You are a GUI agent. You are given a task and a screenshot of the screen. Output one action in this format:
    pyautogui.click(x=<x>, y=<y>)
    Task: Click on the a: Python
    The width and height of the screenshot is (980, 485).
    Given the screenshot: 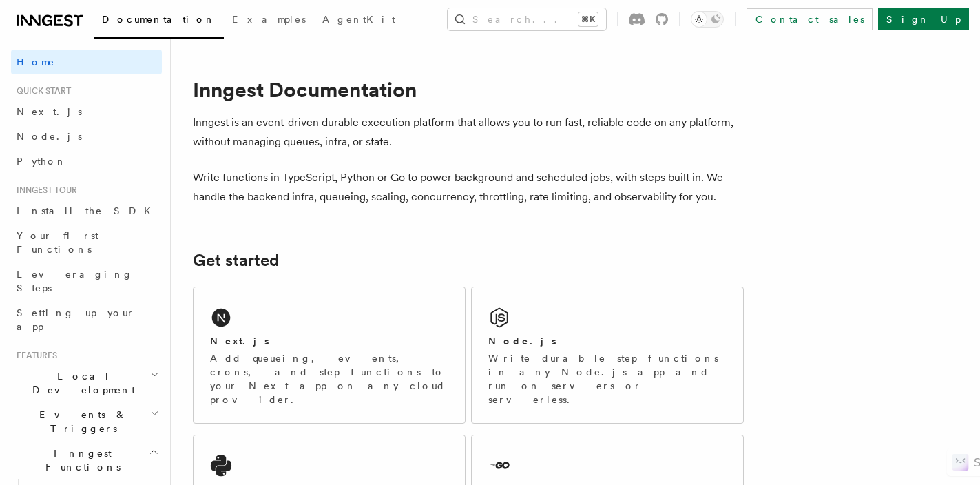 What is the action you would take?
    pyautogui.click(x=86, y=161)
    